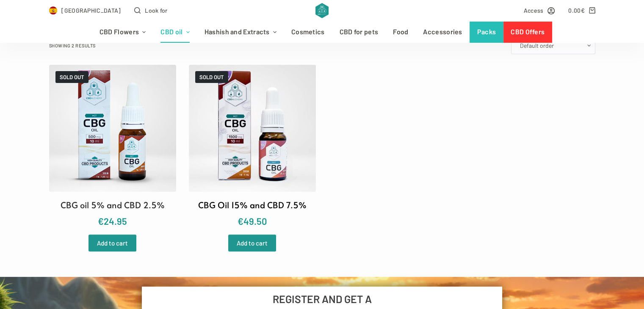 The image size is (644, 309). Describe the element at coordinates (53, 11) in the screenshot. I see `img: ES Flag` at that location.